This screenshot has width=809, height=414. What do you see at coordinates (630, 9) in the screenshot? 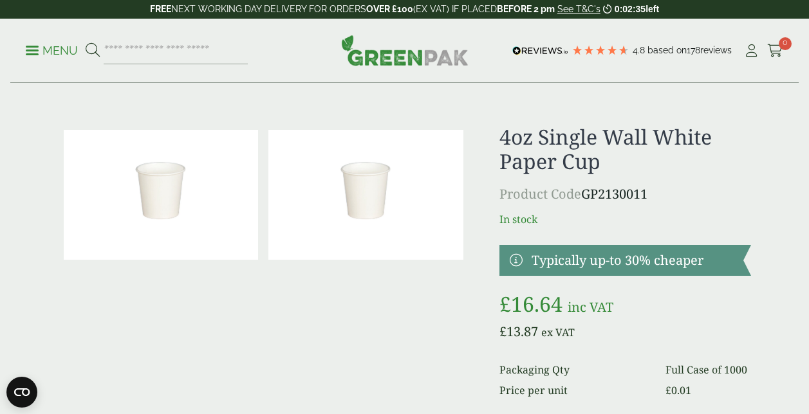
I see `span: 0:02:35` at bounding box center [630, 9].